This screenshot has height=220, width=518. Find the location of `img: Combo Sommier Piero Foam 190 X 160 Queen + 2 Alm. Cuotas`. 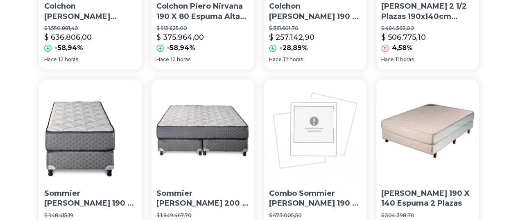

img: Combo Sommier Piero Foam 190 X 160 Queen + 2 Alm. Cuotas is located at coordinates (315, 130).